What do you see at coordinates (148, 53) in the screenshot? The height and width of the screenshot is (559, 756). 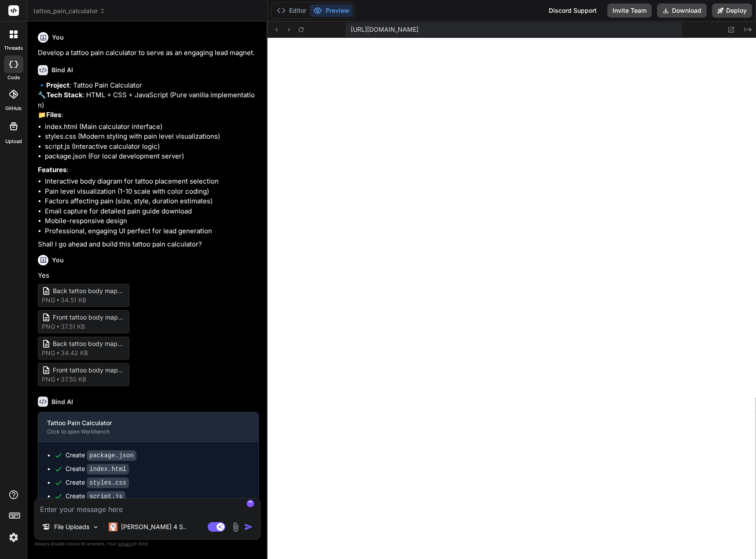 I see `p: Develop a tattoo pain calculator to serve as an engaging lead magnet.` at bounding box center [148, 53].